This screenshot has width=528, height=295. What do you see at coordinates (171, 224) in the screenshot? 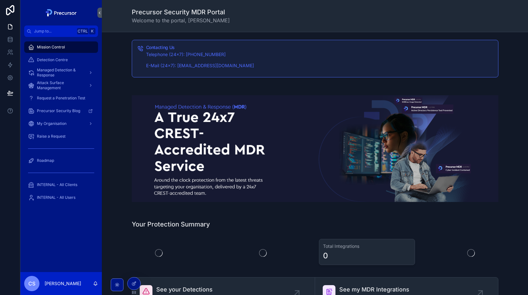
I see `h1: Your Protection Summary` at bounding box center [171, 224].